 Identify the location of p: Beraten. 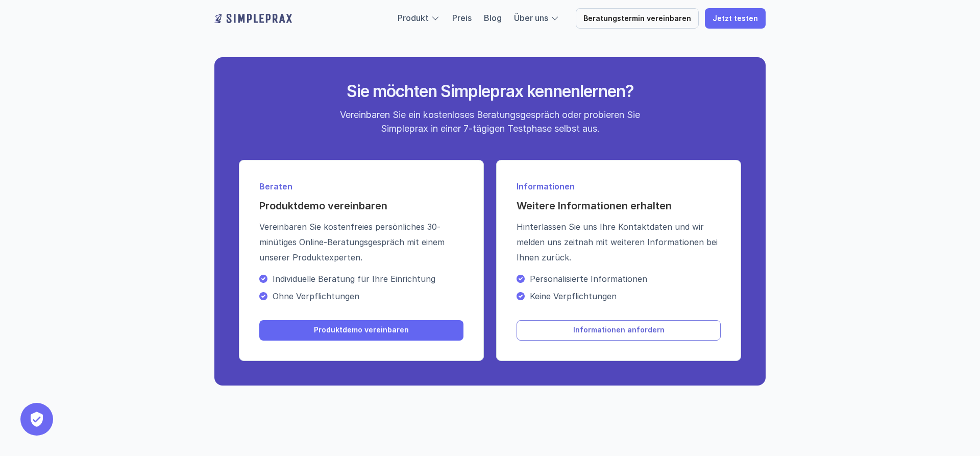
(361, 186).